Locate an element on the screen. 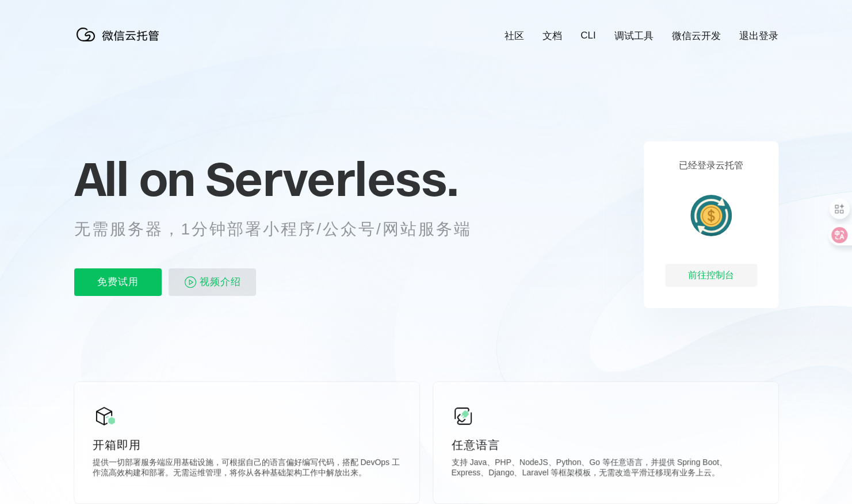  img: video_play.svg is located at coordinates (191, 282).